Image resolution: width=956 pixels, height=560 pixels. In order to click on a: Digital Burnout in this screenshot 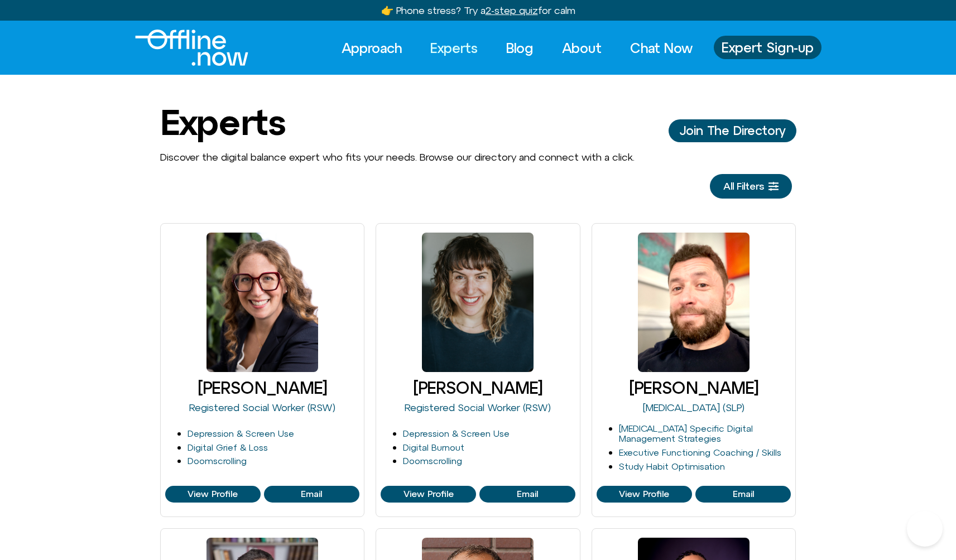, I will do `click(434, 448)`.